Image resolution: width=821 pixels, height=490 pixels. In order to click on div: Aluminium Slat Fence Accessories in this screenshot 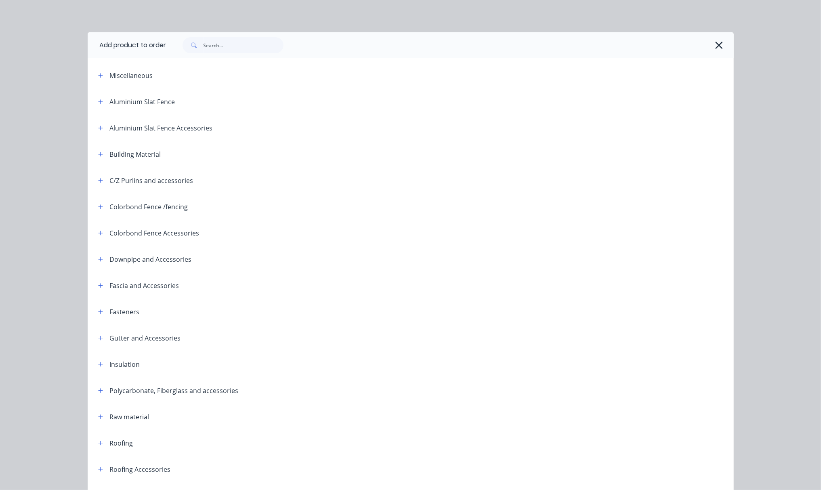, I will do `click(161, 128)`.